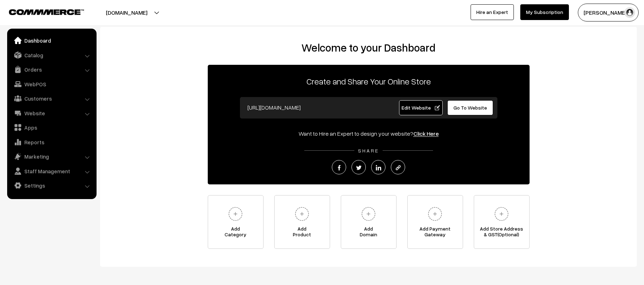 Image resolution: width=644 pixels, height=285 pixels. What do you see at coordinates (502, 222) in the screenshot?
I see `a: Add Store Address& GST(Optional)` at bounding box center [502, 222].